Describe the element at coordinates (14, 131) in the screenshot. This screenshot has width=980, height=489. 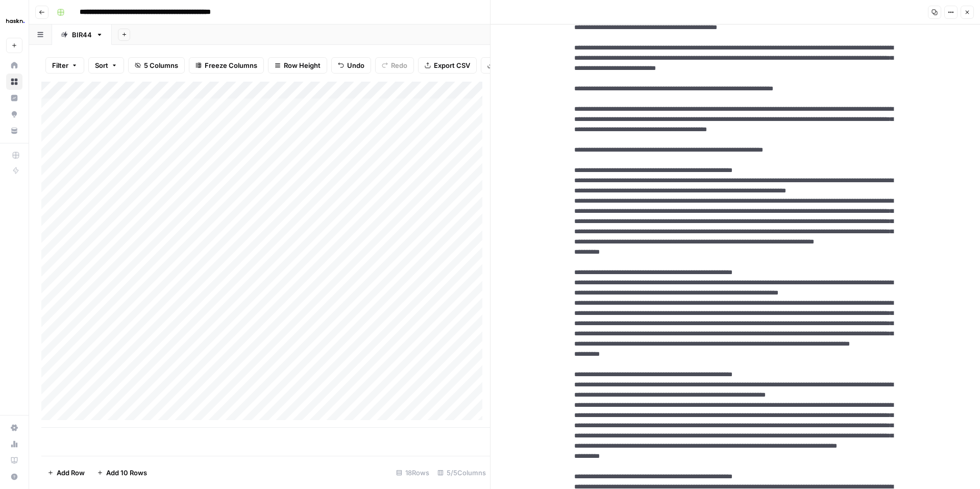
I see `a: Your Data` at that location.